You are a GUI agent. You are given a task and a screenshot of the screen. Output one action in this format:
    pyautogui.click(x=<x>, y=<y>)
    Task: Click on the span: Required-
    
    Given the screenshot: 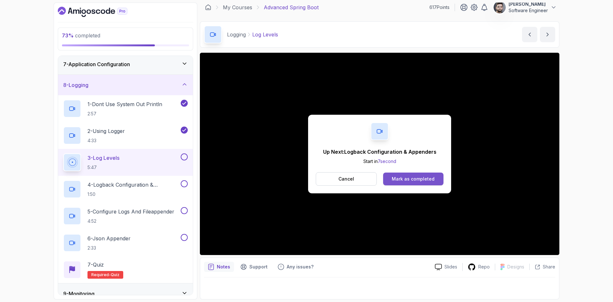 What is the action you would take?
    pyautogui.click(x=101, y=275)
    